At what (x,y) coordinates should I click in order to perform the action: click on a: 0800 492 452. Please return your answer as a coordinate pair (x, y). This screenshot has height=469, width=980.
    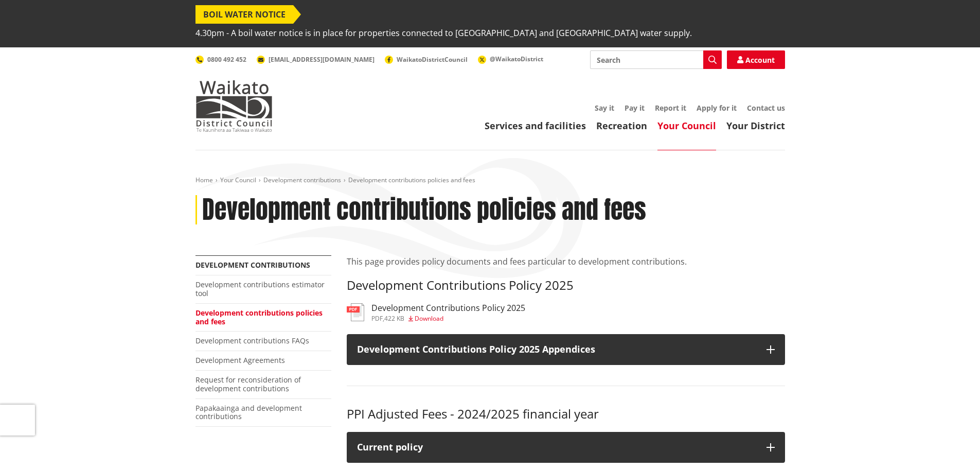
    Looking at the image, I should click on (221, 59).